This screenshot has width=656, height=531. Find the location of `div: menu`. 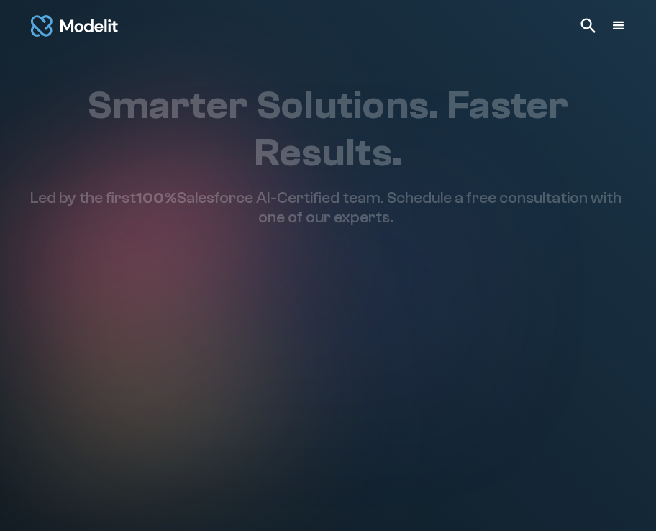

div: menu is located at coordinates (619, 26).